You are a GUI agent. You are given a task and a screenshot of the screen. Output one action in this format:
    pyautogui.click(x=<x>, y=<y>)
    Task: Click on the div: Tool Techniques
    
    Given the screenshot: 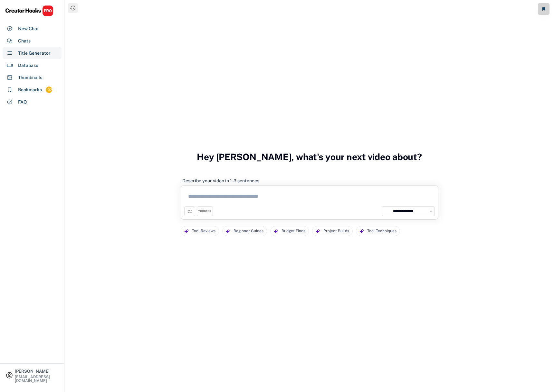 What is the action you would take?
    pyautogui.click(x=382, y=231)
    